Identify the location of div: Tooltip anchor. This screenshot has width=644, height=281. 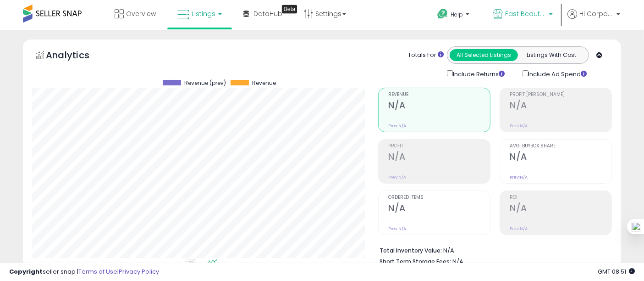
(289, 9).